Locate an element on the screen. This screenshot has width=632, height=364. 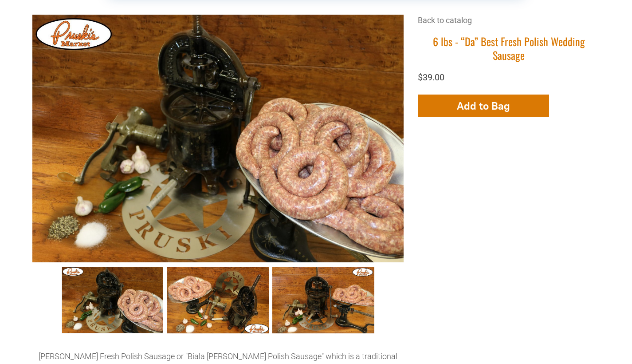
span: $39.00 is located at coordinates (431, 77).